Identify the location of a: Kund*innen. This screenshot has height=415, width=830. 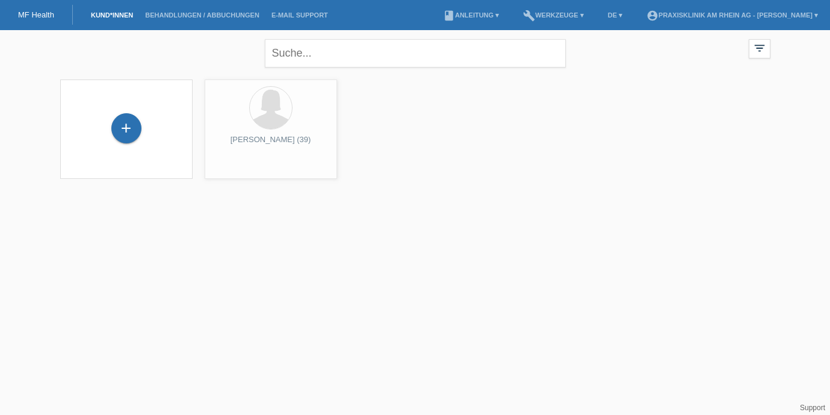
(112, 15).